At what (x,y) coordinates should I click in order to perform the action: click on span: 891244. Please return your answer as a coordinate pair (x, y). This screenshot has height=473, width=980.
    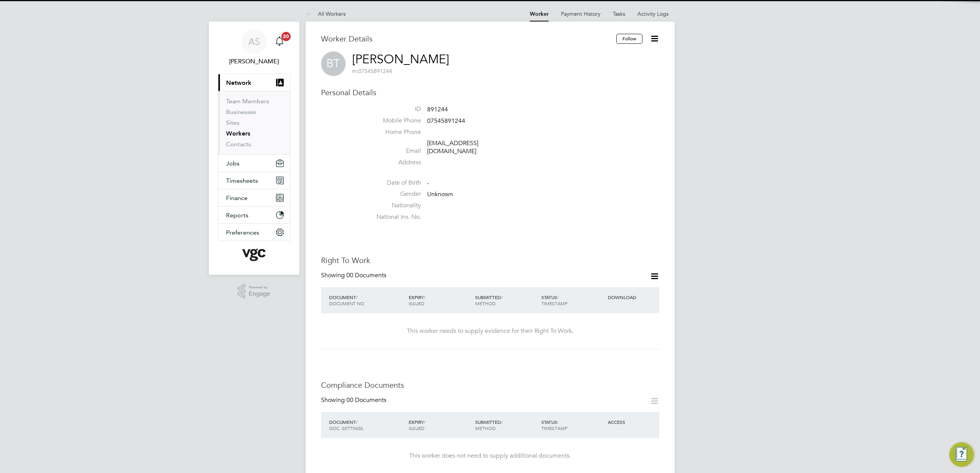
    Looking at the image, I should click on (437, 110).